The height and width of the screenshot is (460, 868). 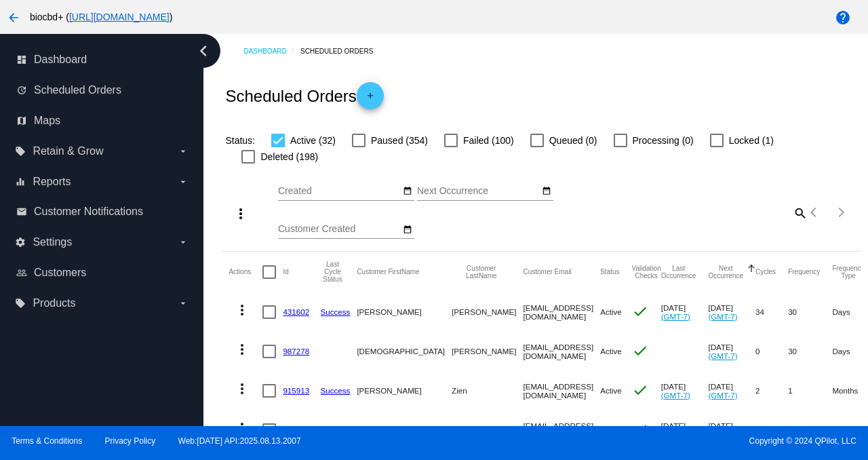 I want to click on a: email Customer Notifications, so click(x=102, y=212).